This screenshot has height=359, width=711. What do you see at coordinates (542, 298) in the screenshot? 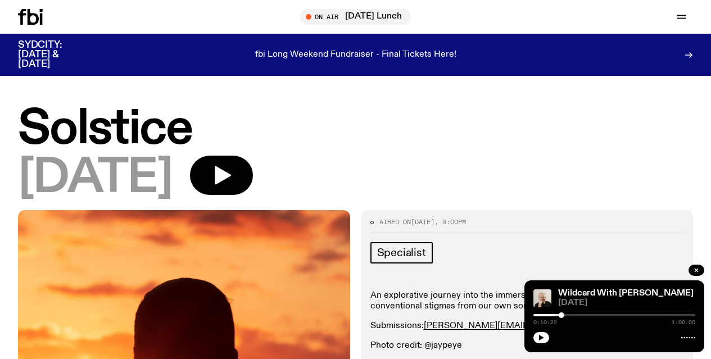
I see `a: Stuart is smiling charmingly, wearing a black t-shirt against a stark white background.` at bounding box center [542, 298].